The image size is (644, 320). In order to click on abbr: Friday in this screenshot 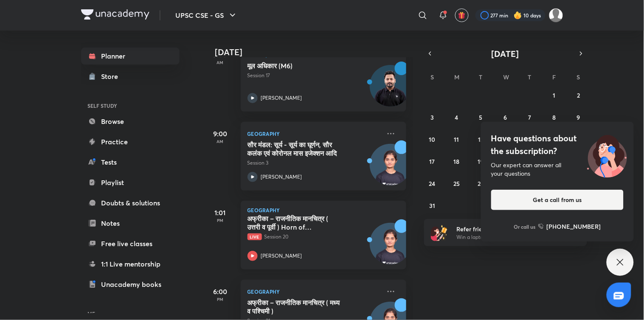, I will do `click(554, 77)`.